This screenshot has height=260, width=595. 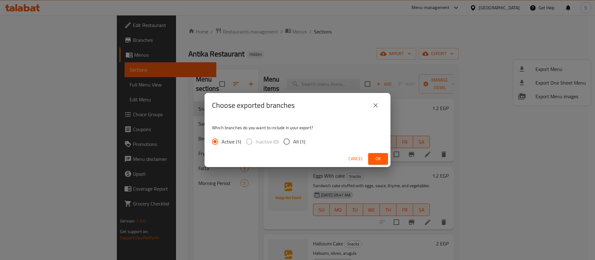 I want to click on span: Active (1), so click(x=231, y=142).